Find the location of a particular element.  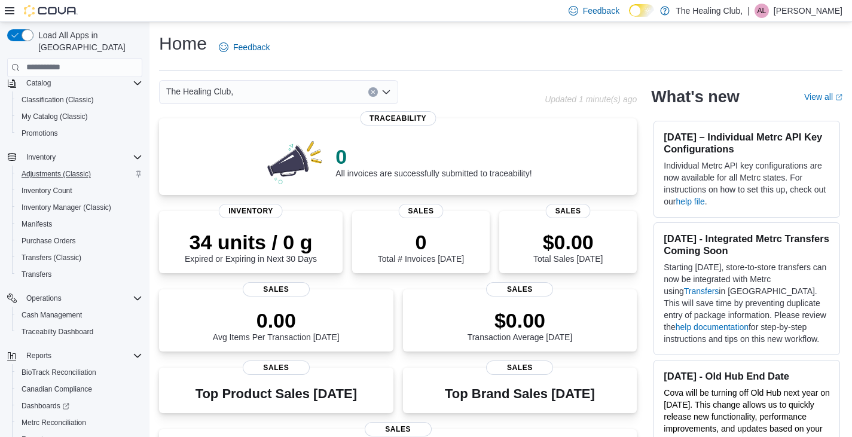

button: Open list of options is located at coordinates (386, 92).